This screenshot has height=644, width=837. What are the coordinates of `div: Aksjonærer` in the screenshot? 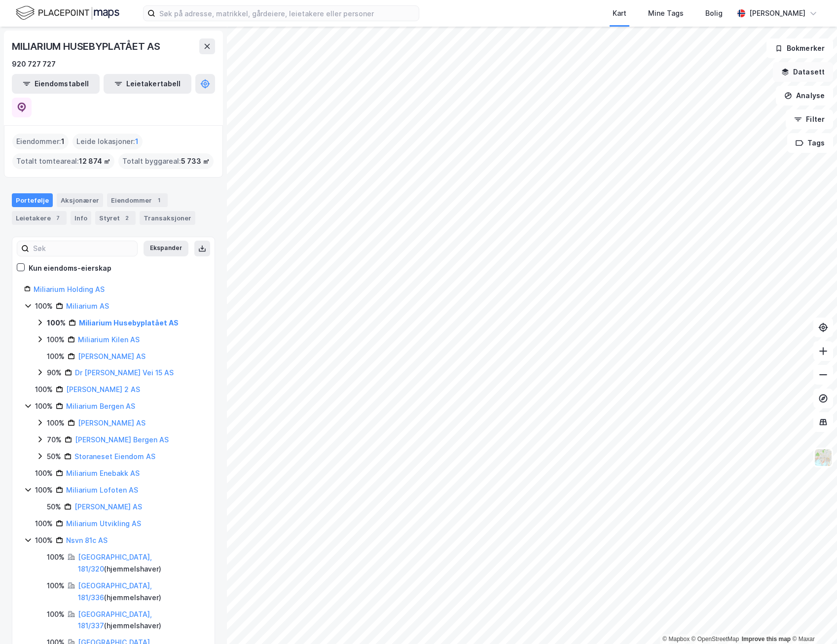 It's located at (80, 200).